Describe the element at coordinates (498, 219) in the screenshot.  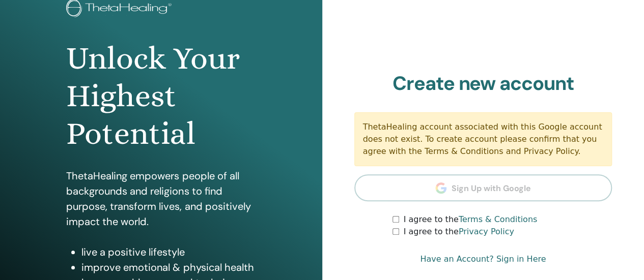
I see `a: Terms & Conditions` at that location.